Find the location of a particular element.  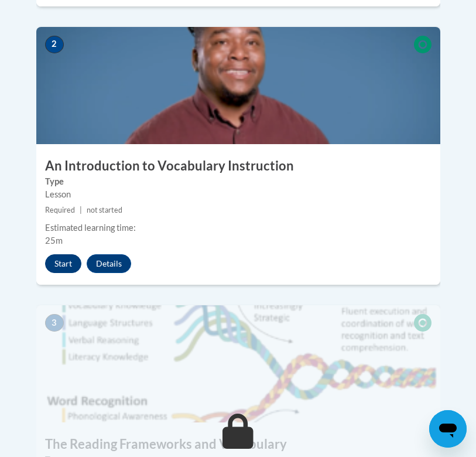

span: not started is located at coordinates (104, 210).